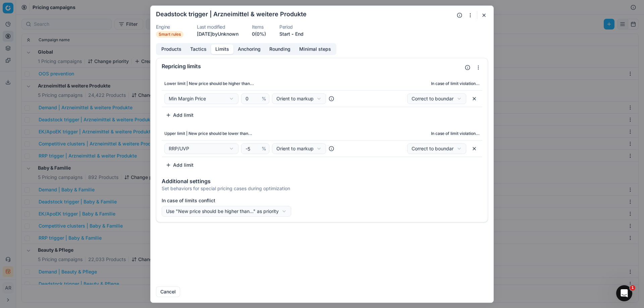  Describe the element at coordinates (322, 200) in the screenshot. I see `label: In case of limits conflict` at that location.